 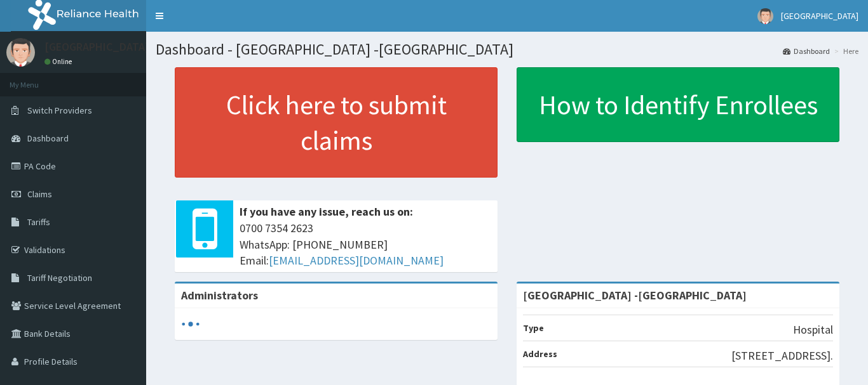 I want to click on svg: audio-loading, so click(x=190, y=324).